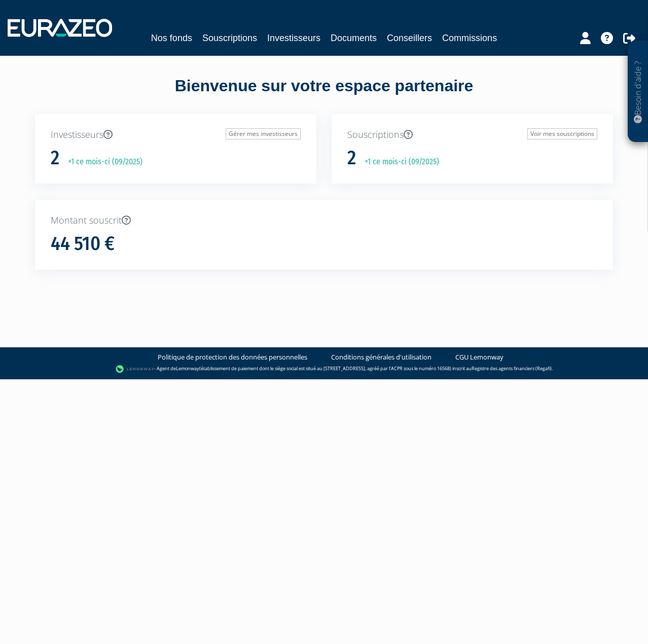 The image size is (648, 644). I want to click on p: Besoin d'aide ?, so click(638, 92).